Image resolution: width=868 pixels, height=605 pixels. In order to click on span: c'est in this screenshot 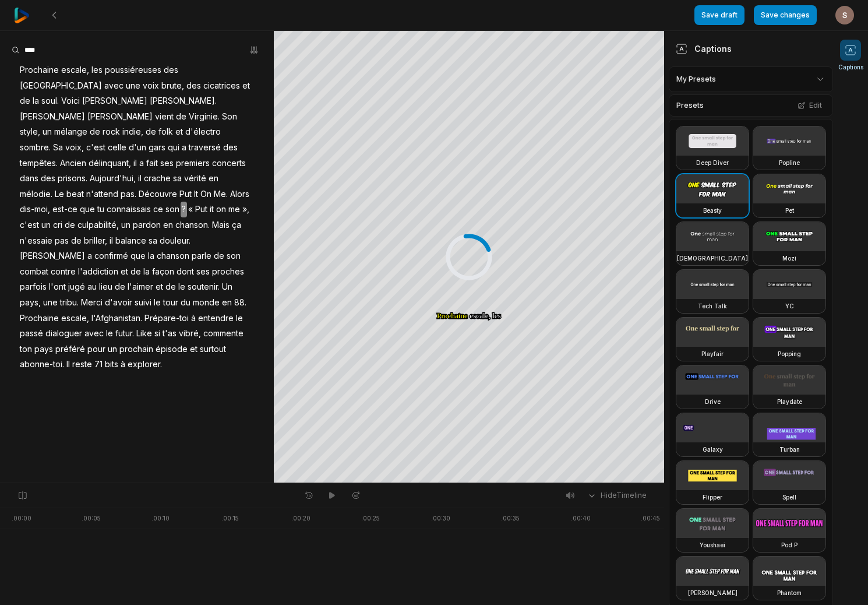, I will do `click(96, 147)`.